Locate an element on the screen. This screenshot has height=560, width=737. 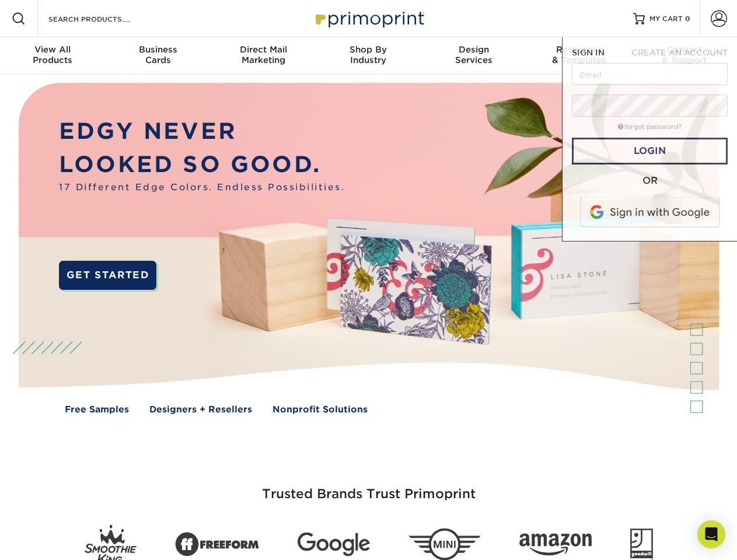
span: MY CART is located at coordinates (665, 19).